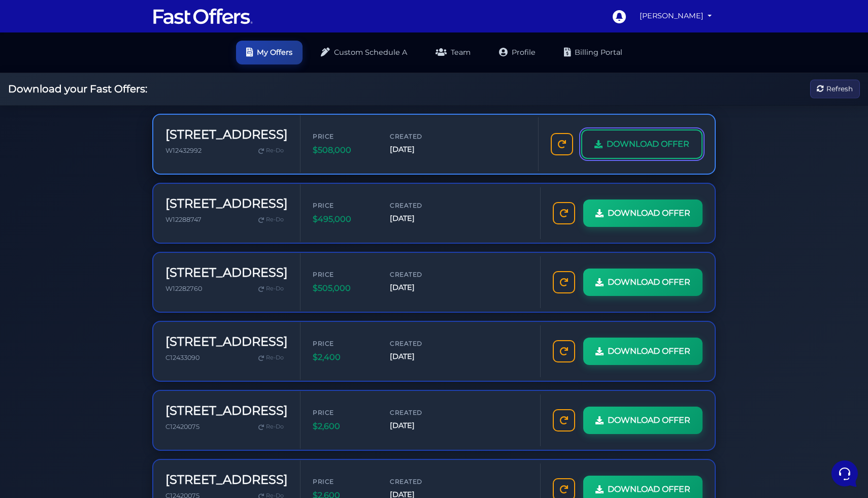 The image size is (868, 498). Describe the element at coordinates (39, 345) in the screenshot. I see `p: Home` at that location.